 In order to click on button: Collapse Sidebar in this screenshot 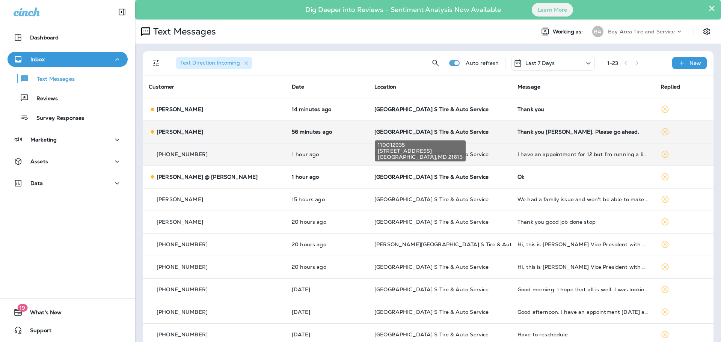, I will do `click(122, 12)`.